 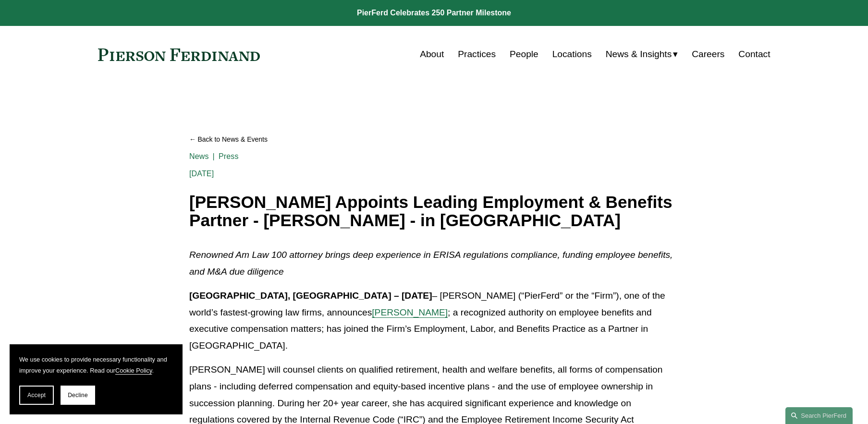 I want to click on span: Accept, so click(x=36, y=395).